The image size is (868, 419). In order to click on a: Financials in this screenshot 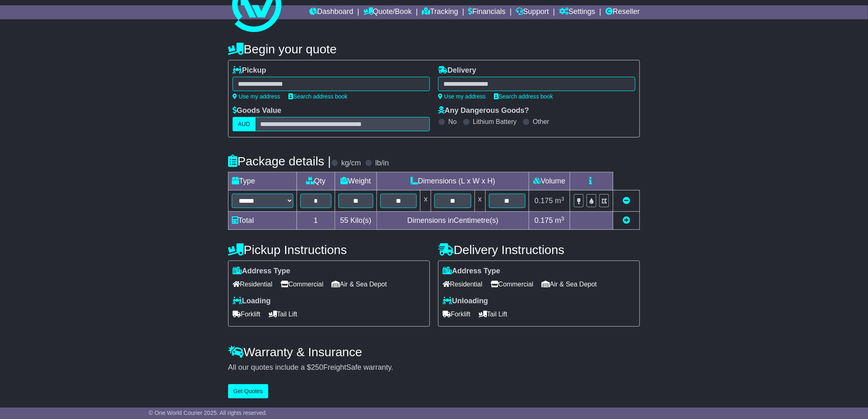, I will do `click(487, 12)`.